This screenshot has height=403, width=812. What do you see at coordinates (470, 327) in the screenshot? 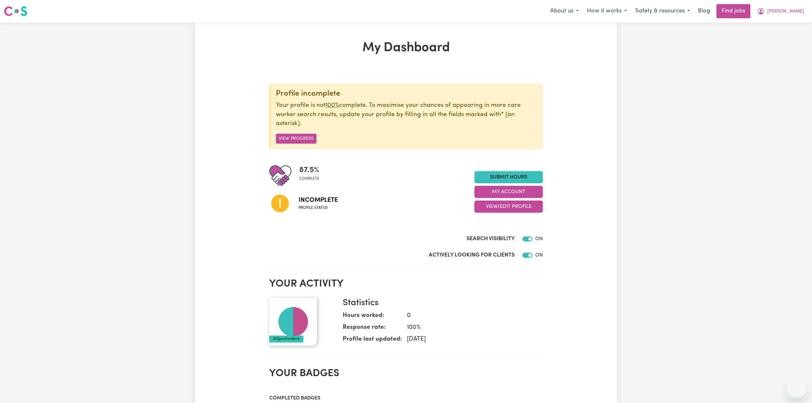
I see `dd: 100 %` at bounding box center [470, 327].